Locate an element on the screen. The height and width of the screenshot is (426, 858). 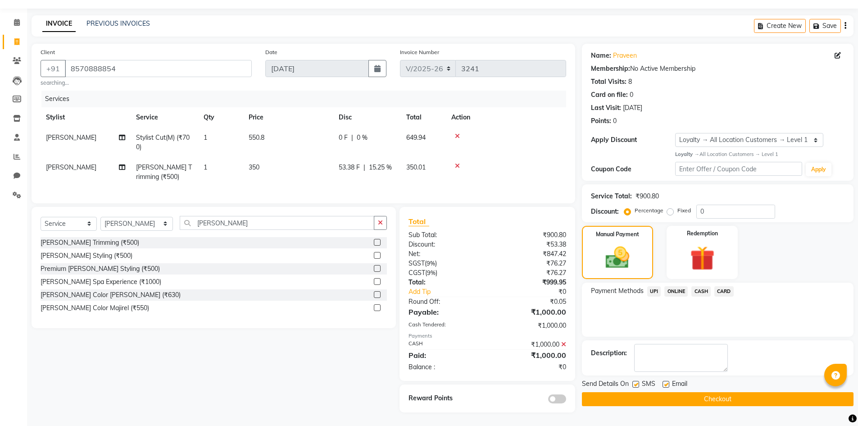
div: Card on file: is located at coordinates (609, 95).